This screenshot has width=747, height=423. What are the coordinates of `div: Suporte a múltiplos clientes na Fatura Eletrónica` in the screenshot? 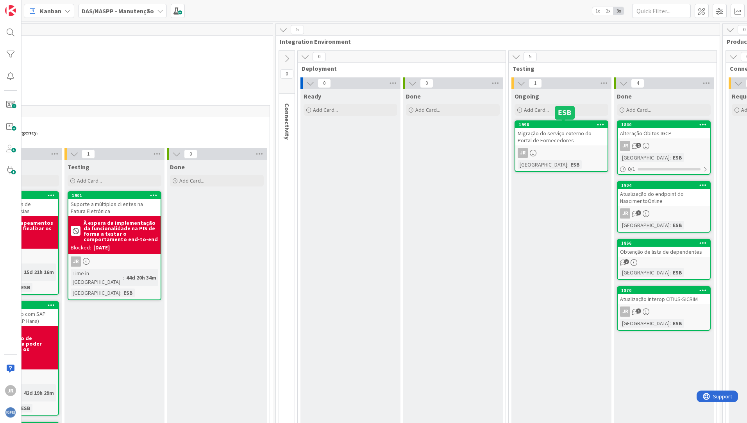 It's located at (114, 207).